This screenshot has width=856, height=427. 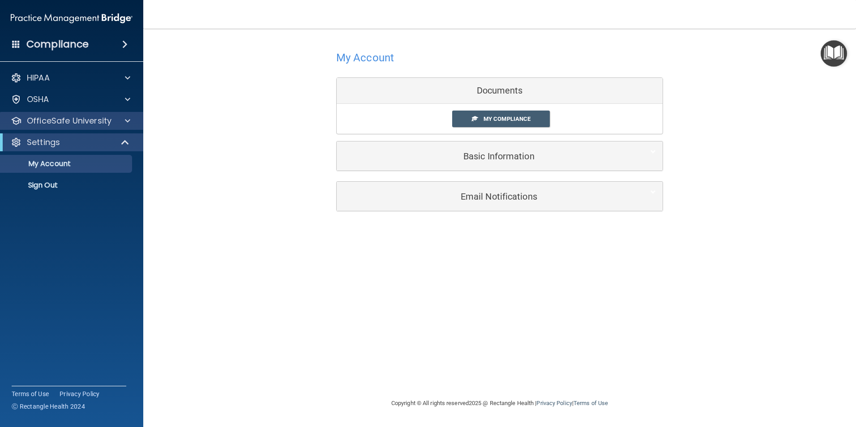 What do you see at coordinates (57, 44) in the screenshot?
I see `h4: Compliance` at bounding box center [57, 44].